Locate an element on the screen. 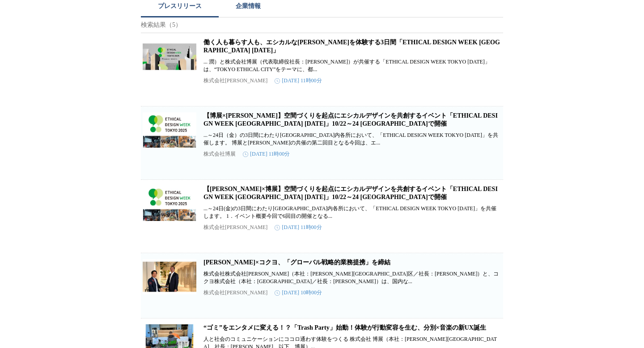  p: 株式会社博展 is located at coordinates (220, 154).